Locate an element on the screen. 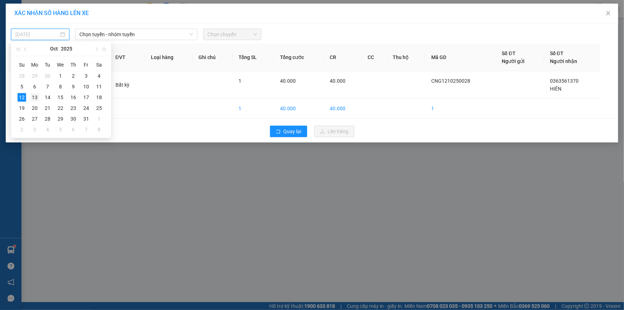  td: 2025-10-27 is located at coordinates (35, 119).